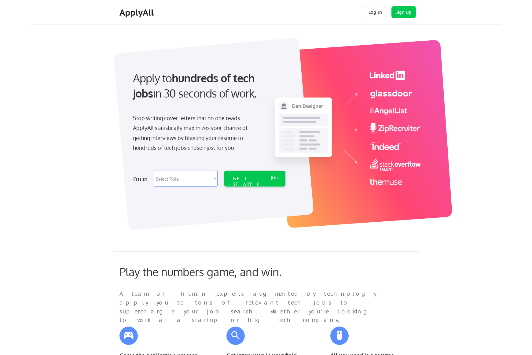  What do you see at coordinates (208, 85) in the screenshot?
I see `div: Apply to in 30 seconds of work.` at bounding box center [208, 85].